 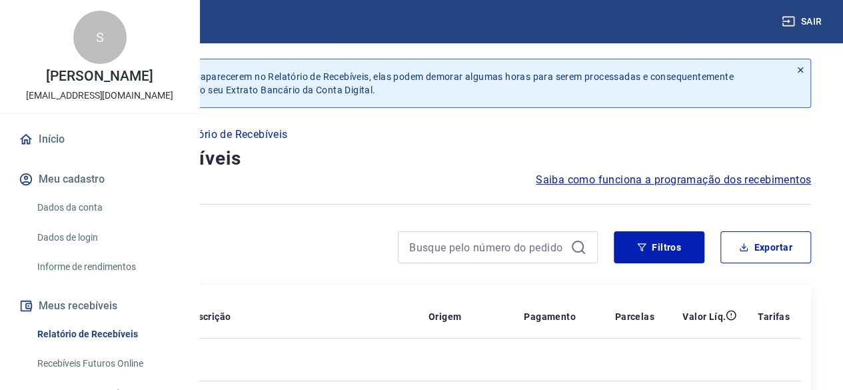 What do you see at coordinates (426, 83) in the screenshot?
I see `p: Após o envio das liquidações aparecerem no Relatório de Recebíveis, elas podem demorar algumas ho...` at bounding box center [426, 83].